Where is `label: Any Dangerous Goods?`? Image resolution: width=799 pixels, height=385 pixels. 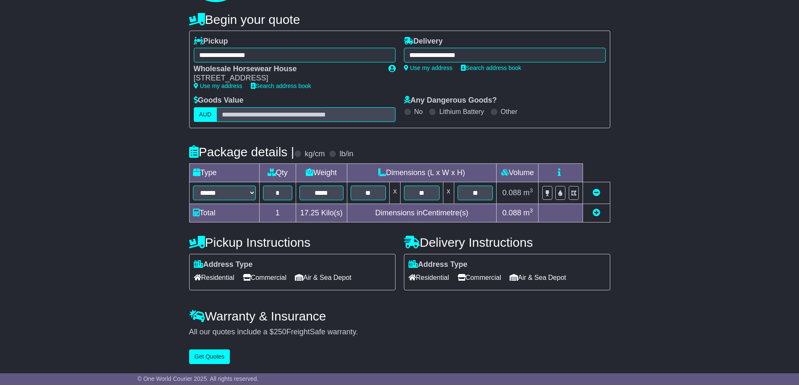
label: Any Dangerous Goods? is located at coordinates (450, 101).